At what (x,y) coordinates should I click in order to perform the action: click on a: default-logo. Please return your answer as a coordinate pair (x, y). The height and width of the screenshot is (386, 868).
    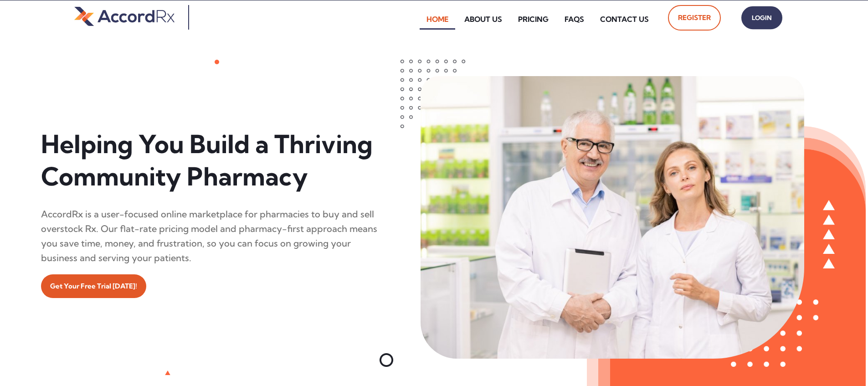
    Looking at the image, I should click on (124, 16).